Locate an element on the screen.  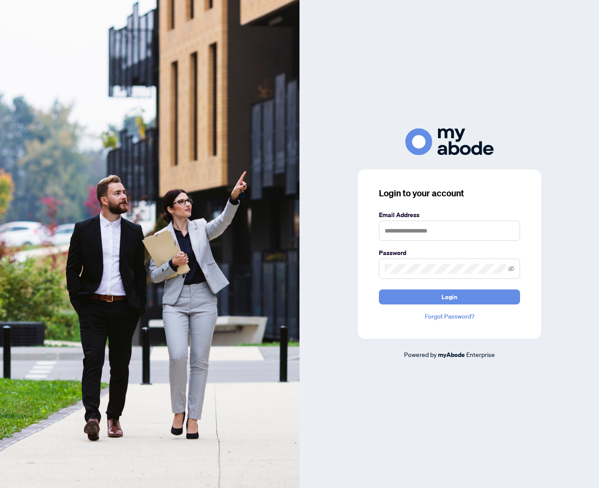
span: eye-invisible is located at coordinates (511, 269).